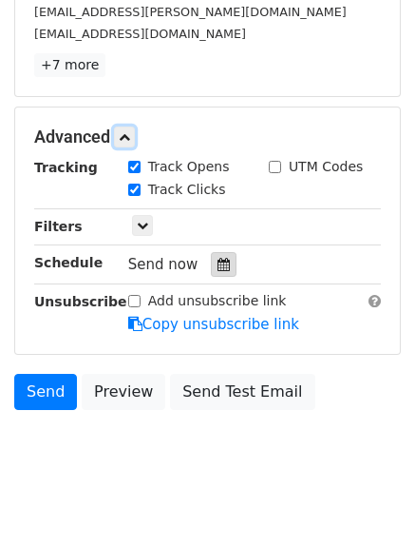 The height and width of the screenshot is (548, 415). I want to click on label: Track Opens, so click(189, 166).